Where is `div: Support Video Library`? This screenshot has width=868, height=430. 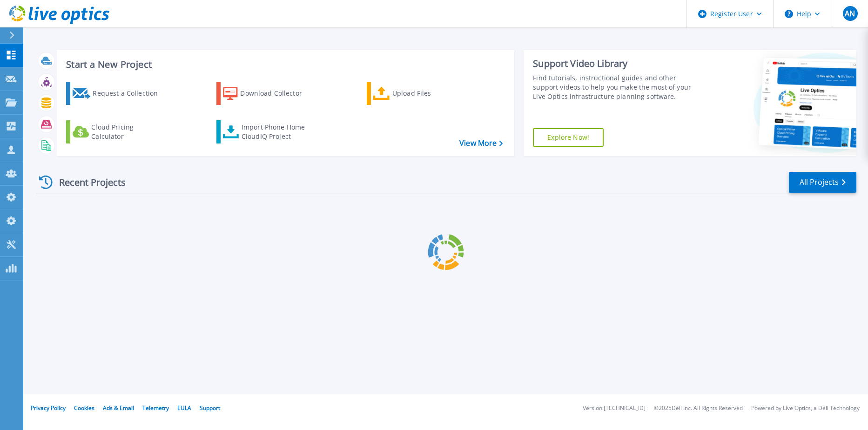
div: Support Video Library is located at coordinates (618, 63).